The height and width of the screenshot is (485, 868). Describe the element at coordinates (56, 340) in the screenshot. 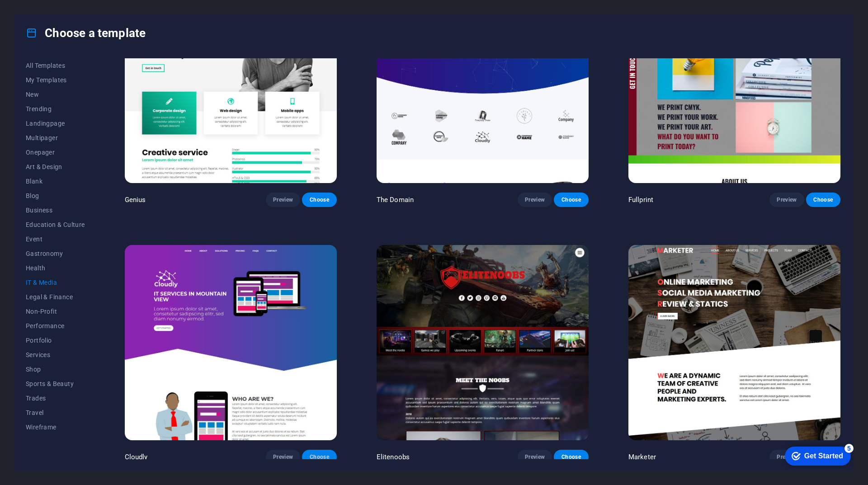

I see `button: Portfolio` at that location.